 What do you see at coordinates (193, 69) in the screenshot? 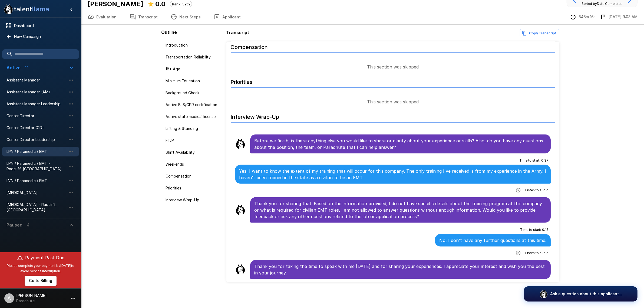
I see `div: 18+ Age` at bounding box center [193, 69].